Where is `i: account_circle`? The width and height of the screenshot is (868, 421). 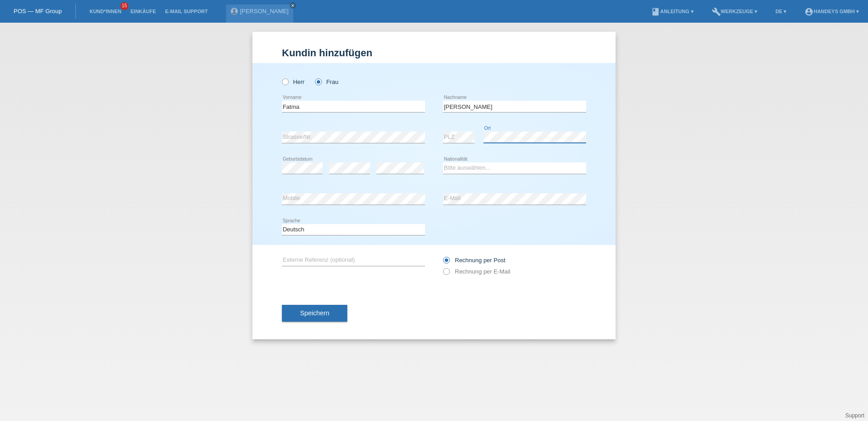 i: account_circle is located at coordinates (809, 12).